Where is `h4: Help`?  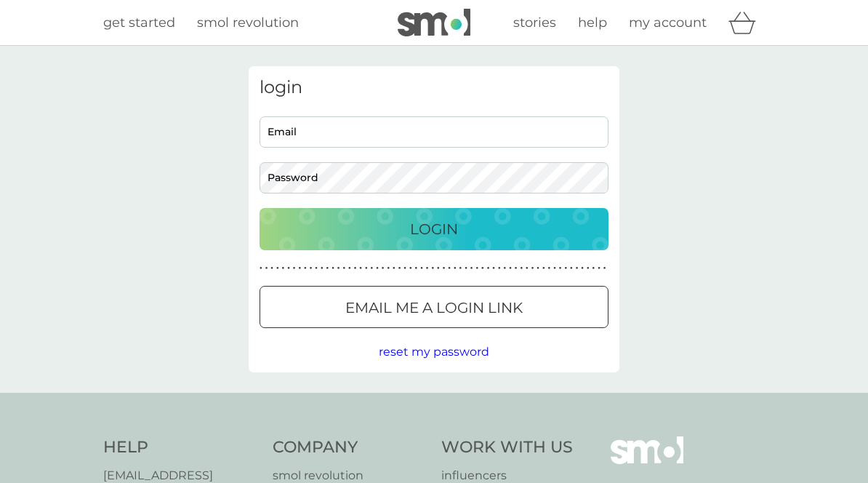
h4: Help is located at coordinates (180, 447).